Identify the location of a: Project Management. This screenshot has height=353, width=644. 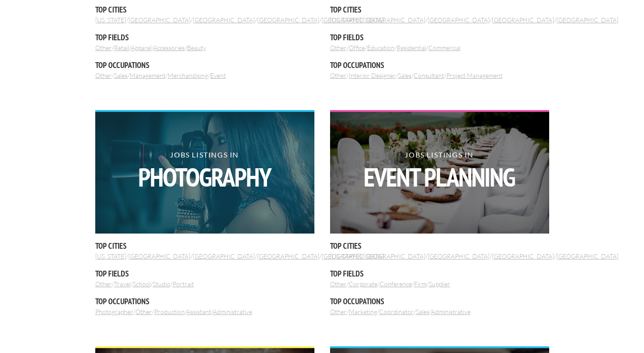
(475, 75).